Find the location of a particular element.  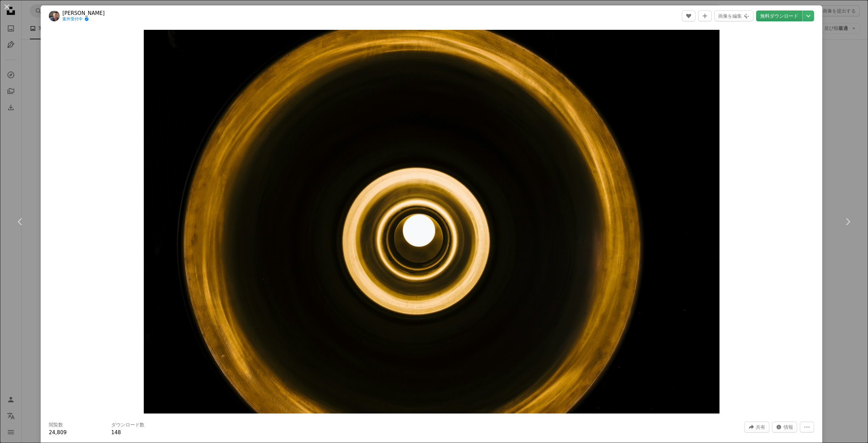

h3: 閲覧数 is located at coordinates (56, 425).